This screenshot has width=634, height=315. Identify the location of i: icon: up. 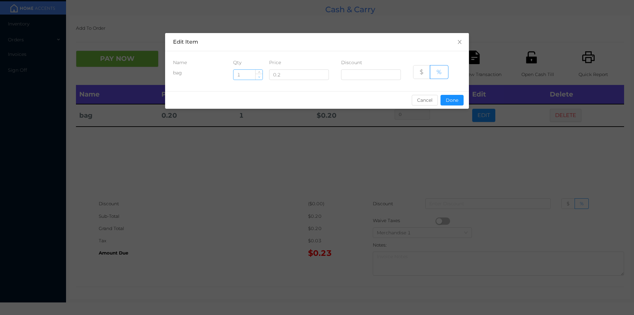
(259, 72).